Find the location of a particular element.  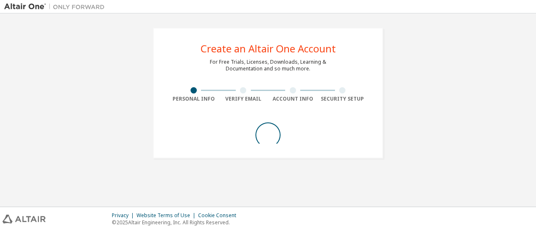

div: Security Setup is located at coordinates (343, 99).